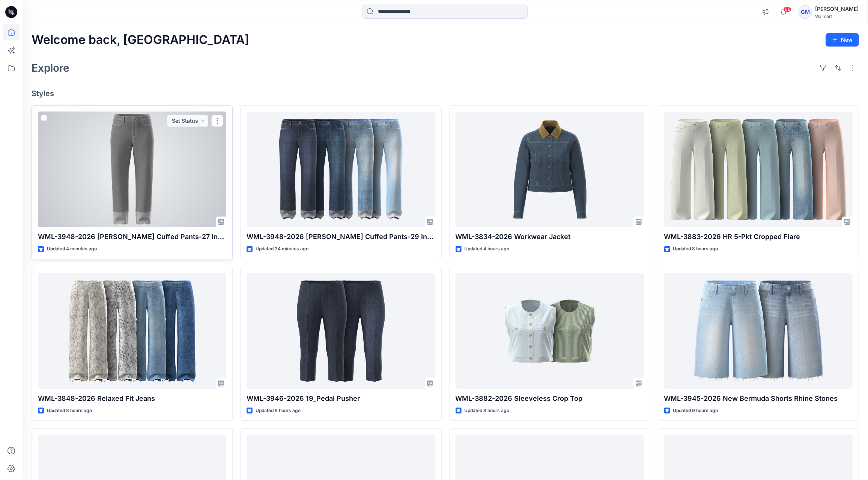  I want to click on p: WML-3883-2026 HR 5-Pkt Cropped Flare, so click(759, 237).